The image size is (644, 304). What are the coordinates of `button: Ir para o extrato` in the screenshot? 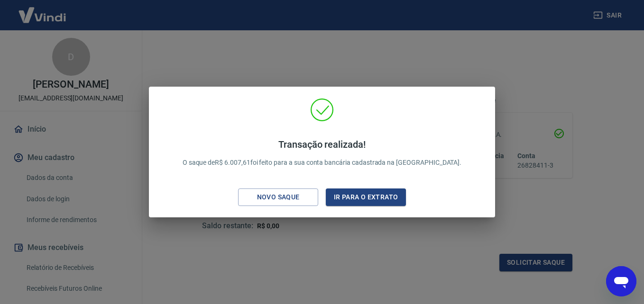 It's located at (366, 197).